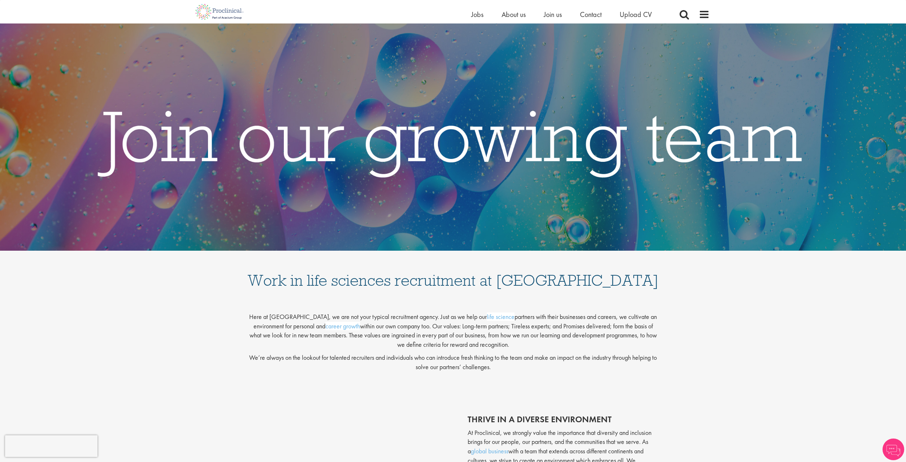 The width and height of the screenshot is (906, 462). What do you see at coordinates (563, 419) in the screenshot?
I see `h2: thrive in a diverse environment` at bounding box center [563, 419].